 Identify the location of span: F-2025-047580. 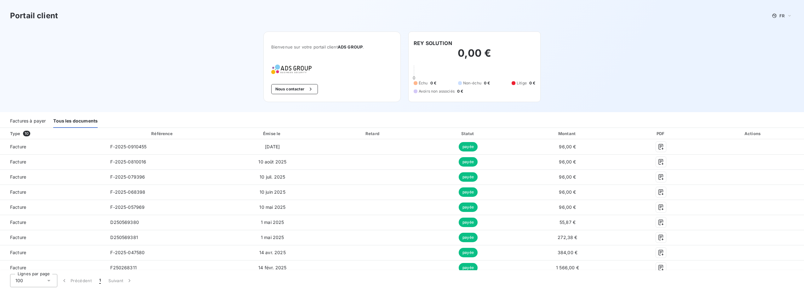
(127, 252).